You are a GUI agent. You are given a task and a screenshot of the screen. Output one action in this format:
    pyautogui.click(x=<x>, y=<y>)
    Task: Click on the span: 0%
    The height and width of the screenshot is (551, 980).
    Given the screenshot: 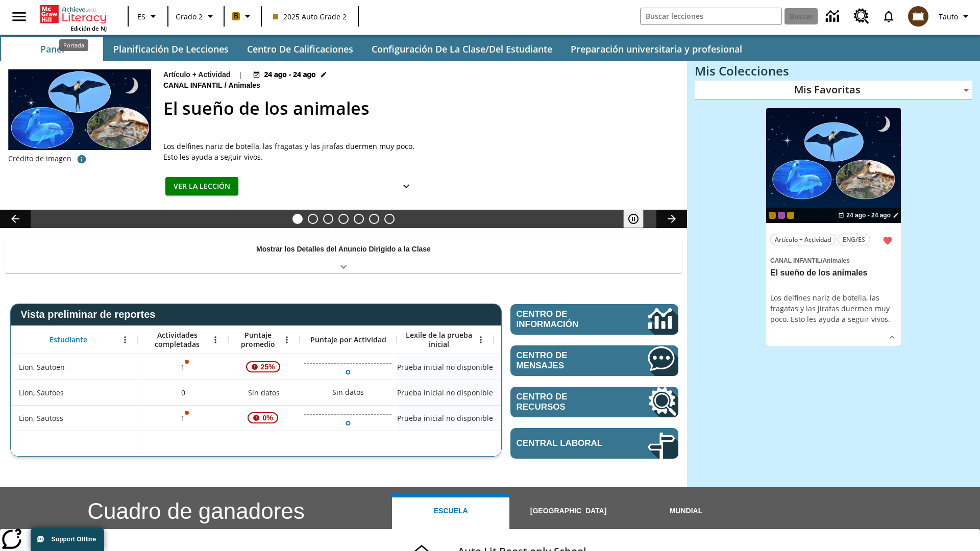 What is the action you would take?
    pyautogui.click(x=268, y=418)
    